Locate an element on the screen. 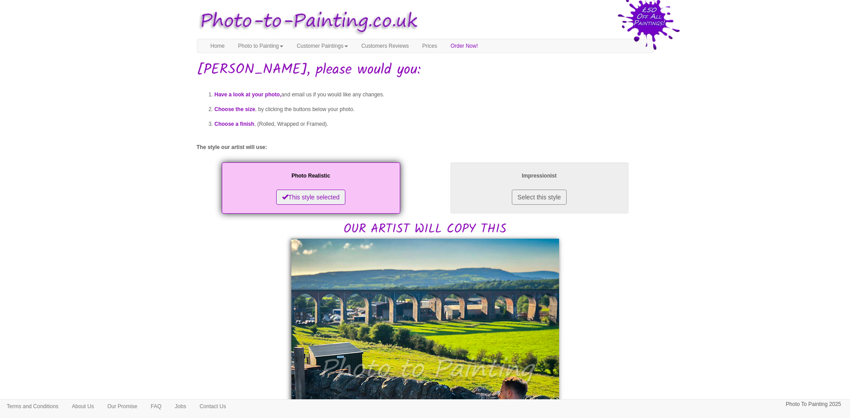 This screenshot has width=850, height=418. p: Impressionist is located at coordinates (539, 176).